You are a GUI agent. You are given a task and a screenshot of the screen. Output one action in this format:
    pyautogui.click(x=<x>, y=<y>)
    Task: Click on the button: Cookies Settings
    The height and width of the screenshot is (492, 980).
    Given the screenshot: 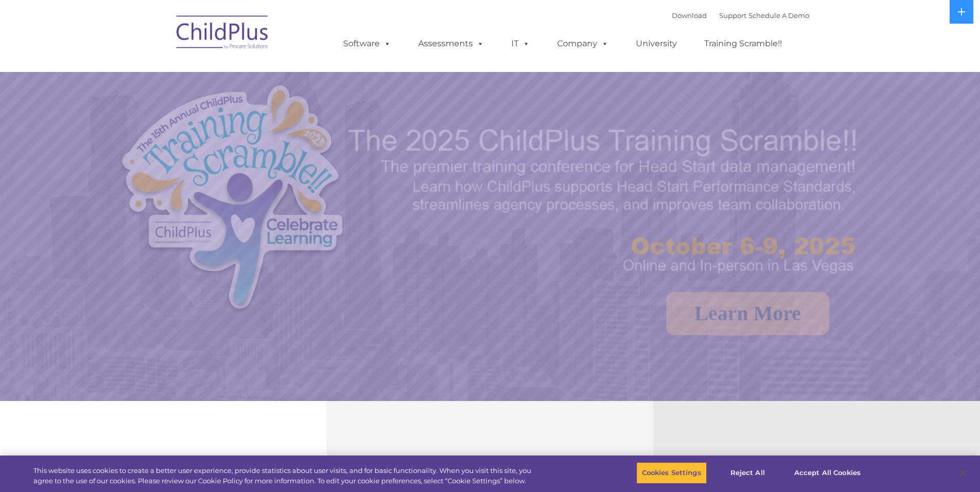 What is the action you would take?
    pyautogui.click(x=671, y=473)
    